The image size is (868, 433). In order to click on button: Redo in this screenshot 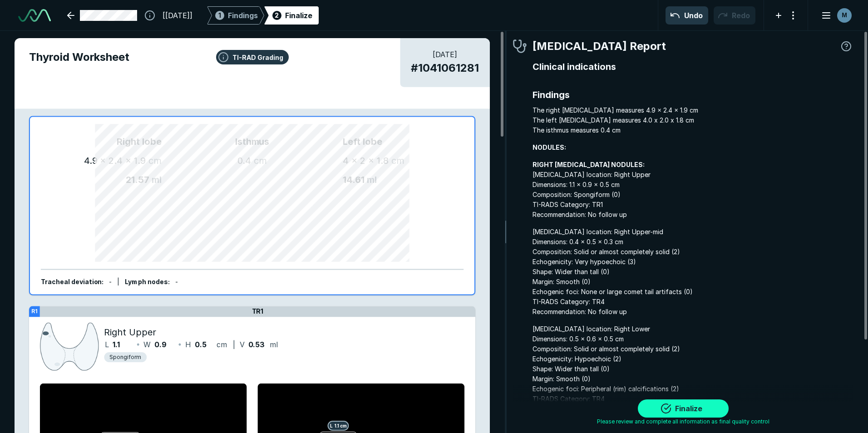, I will do `click(735, 15)`.